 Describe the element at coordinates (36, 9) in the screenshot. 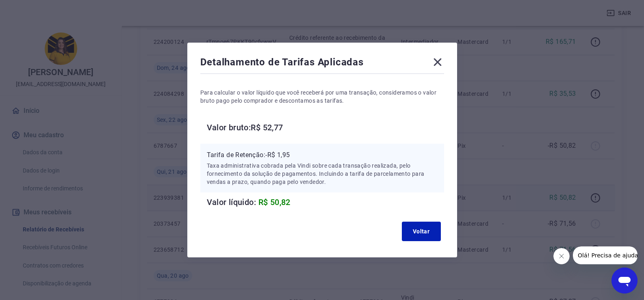

I see `span: Olá! Precisa de ajuda?` at that location.